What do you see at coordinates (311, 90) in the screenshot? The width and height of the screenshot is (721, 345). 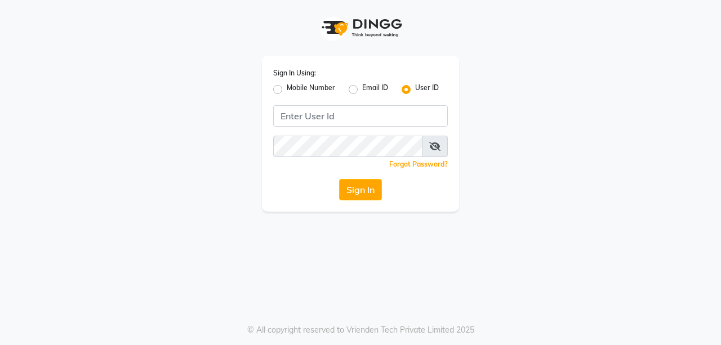 I see `label: Mobile Number` at bounding box center [311, 90].